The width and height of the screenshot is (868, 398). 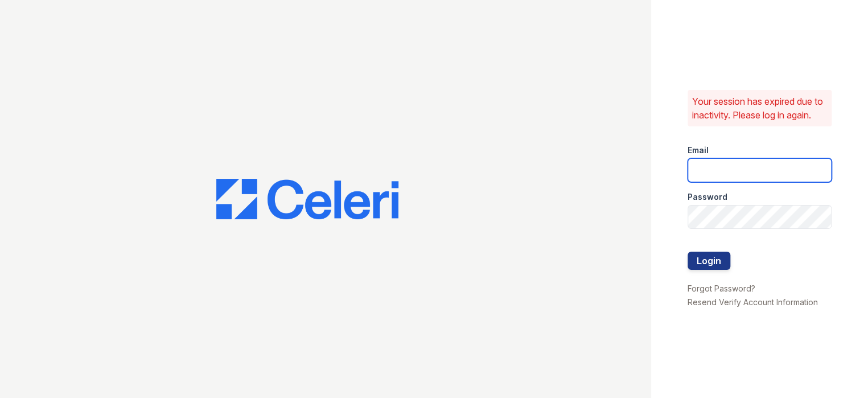 I want to click on a: Resend Verify Account Information, so click(x=753, y=301).